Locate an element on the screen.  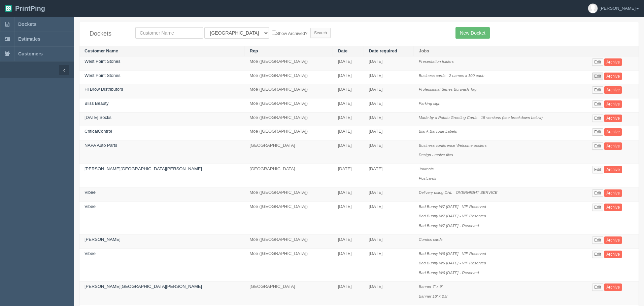
i: Business conference Welcome posters is located at coordinates (453, 145).